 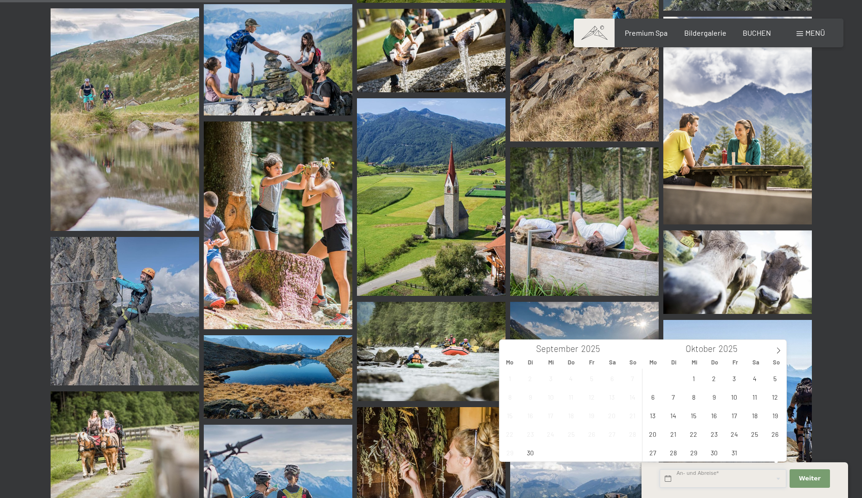 What do you see at coordinates (530, 434) in the screenshot?
I see `span: September 23, 2025` at bounding box center [530, 434].